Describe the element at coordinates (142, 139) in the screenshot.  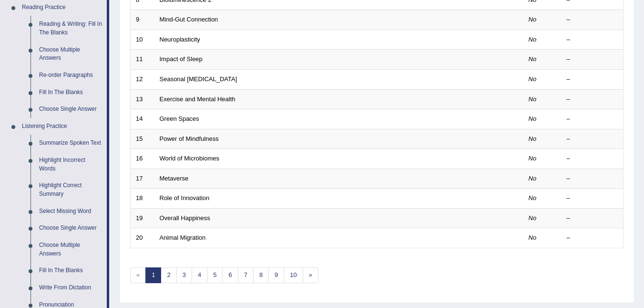
I see `td: 15` at that location.